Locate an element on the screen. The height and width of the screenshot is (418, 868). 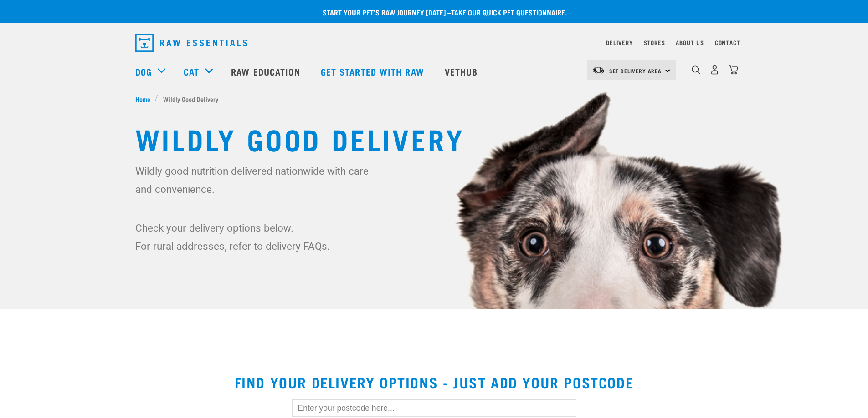
a: Stores is located at coordinates (654, 42).